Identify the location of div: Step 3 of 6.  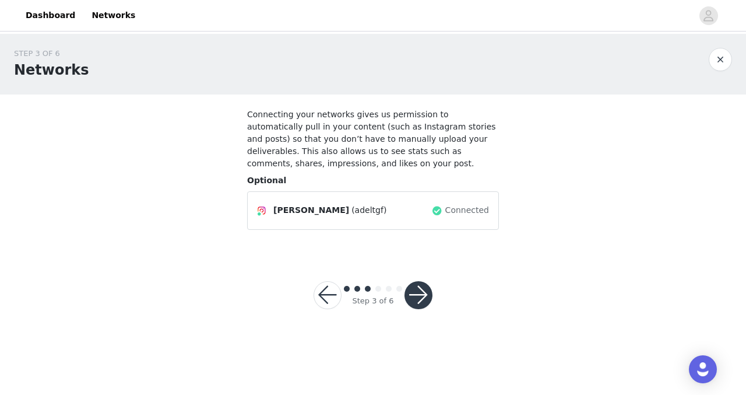
(373, 301).